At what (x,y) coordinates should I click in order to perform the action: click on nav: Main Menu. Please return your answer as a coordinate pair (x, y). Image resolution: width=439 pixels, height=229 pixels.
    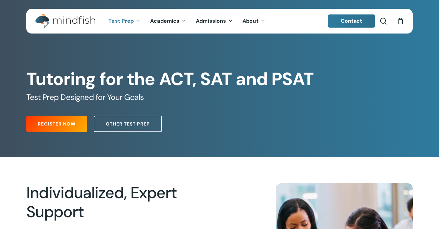
    Looking at the image, I should click on (187, 21).